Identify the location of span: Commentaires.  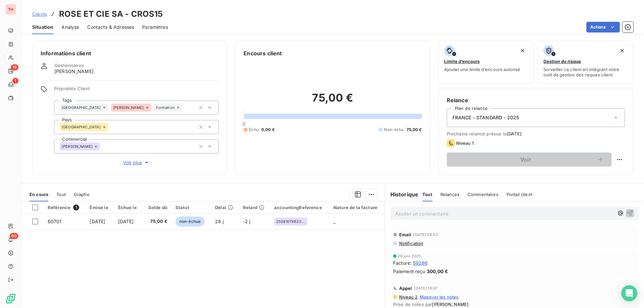
(483, 194).